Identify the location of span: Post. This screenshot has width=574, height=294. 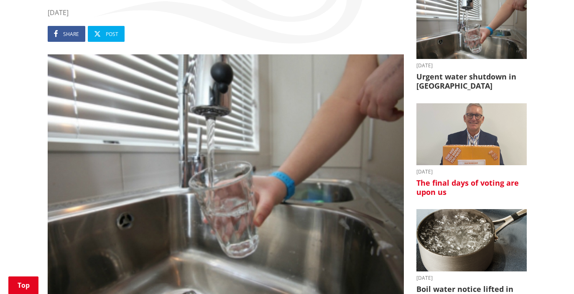
(112, 34).